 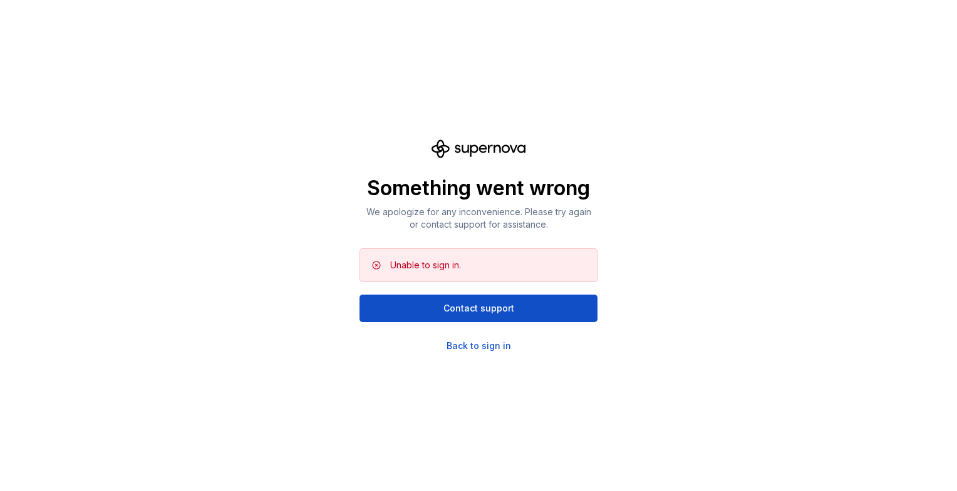 What do you see at coordinates (478, 346) in the screenshot?
I see `div: Back to sign in` at bounding box center [478, 346].